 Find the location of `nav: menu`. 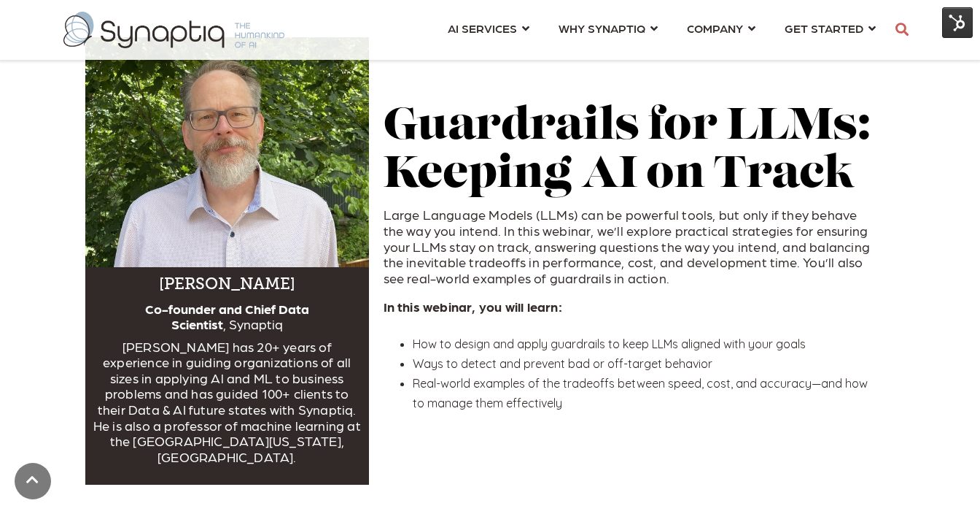

nav: menu is located at coordinates (662, 30).